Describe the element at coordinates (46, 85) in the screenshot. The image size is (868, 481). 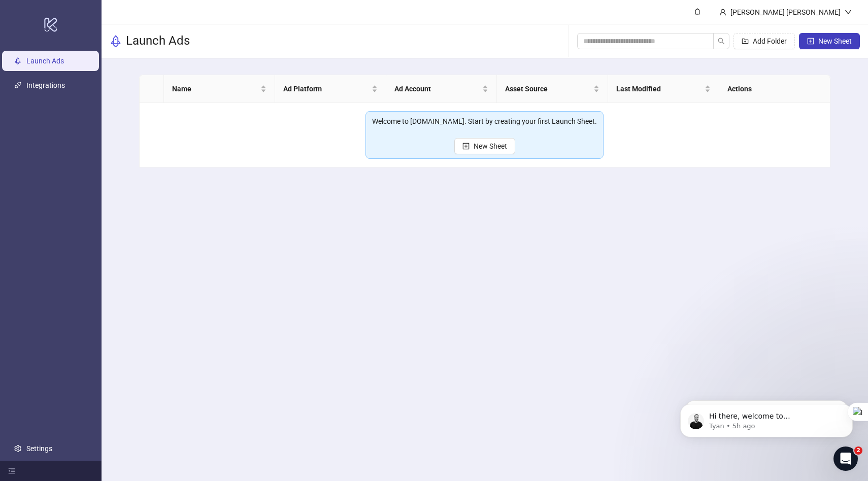
I see `a: Integrations` at that location.